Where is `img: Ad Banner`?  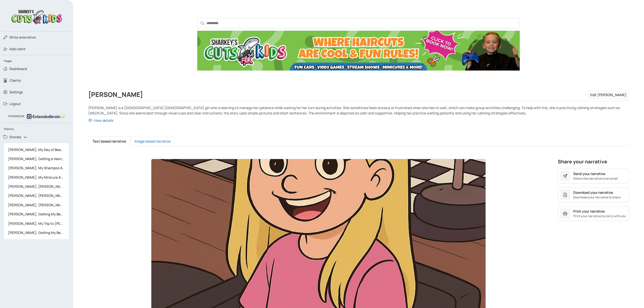
img: Ad Banner is located at coordinates (359, 50).